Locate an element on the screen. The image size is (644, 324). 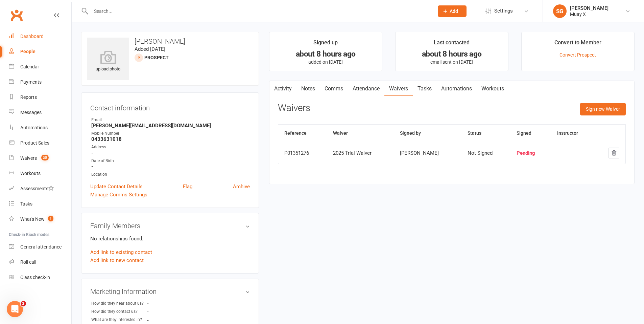
th: Reference is located at coordinates (303, 133).